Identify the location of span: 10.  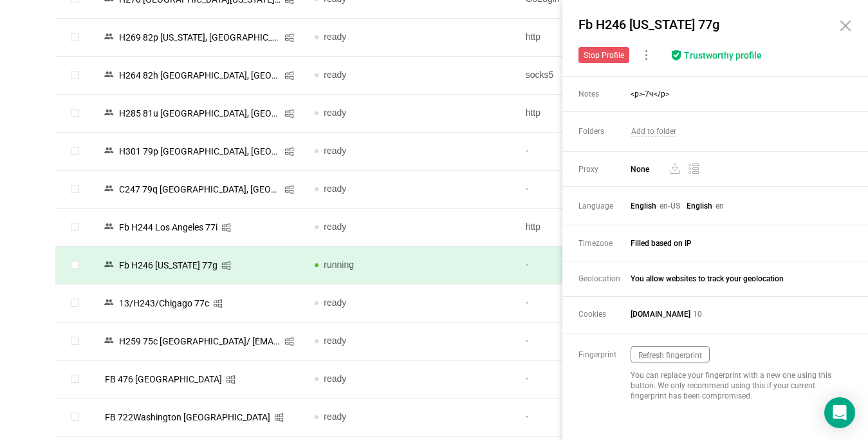
(698, 314).